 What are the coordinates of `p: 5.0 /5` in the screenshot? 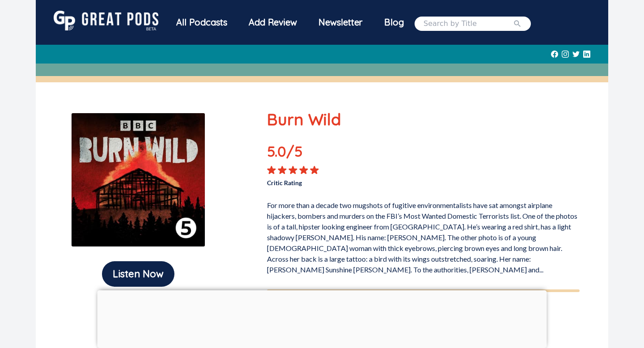 It's located at (299, 153).